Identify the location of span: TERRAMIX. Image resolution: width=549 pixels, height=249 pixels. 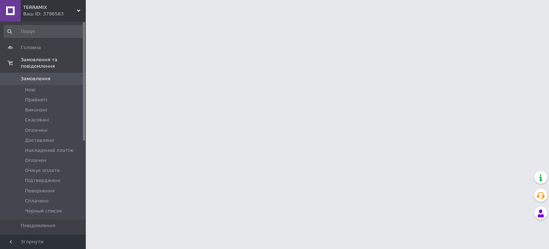
(50, 8).